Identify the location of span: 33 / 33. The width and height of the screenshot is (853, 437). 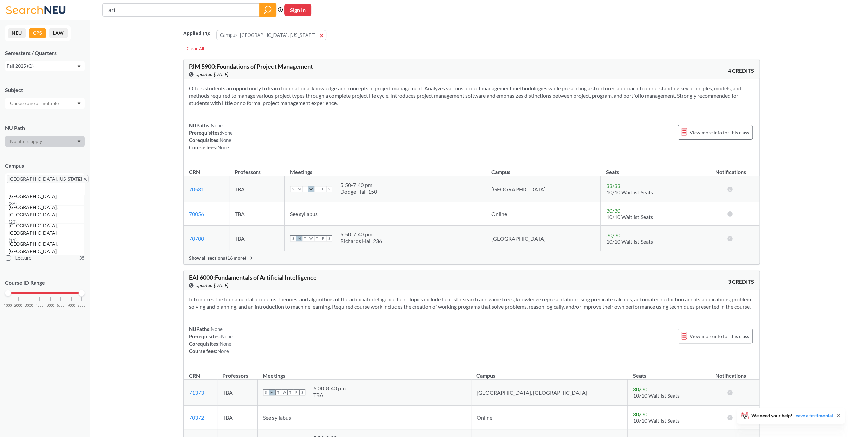
(613, 186).